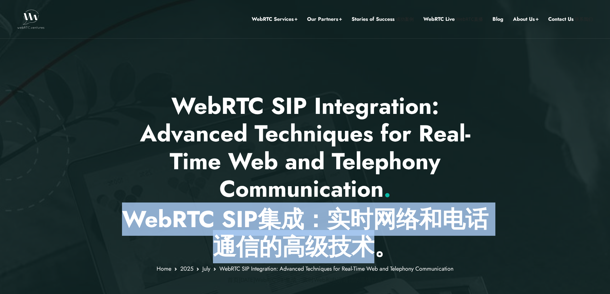  Describe the element at coordinates (325, 19) in the screenshot. I see `a: Our Partners` at that location.